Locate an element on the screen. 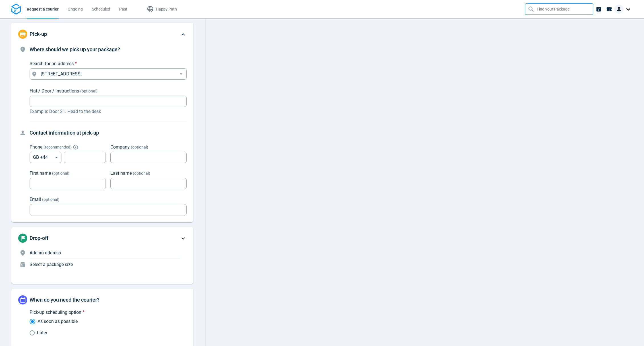 This screenshot has width=644, height=346. span: Flat / Door / Instructions is located at coordinates (54, 91).